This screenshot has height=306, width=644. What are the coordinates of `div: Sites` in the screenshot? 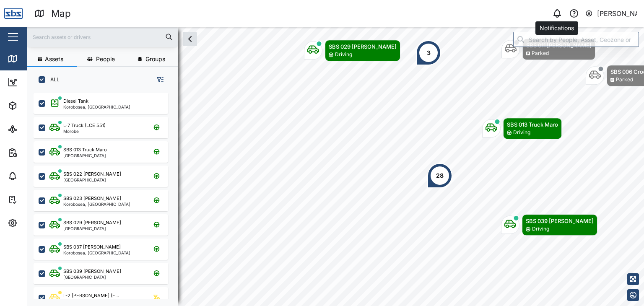 It's located at (32, 129).